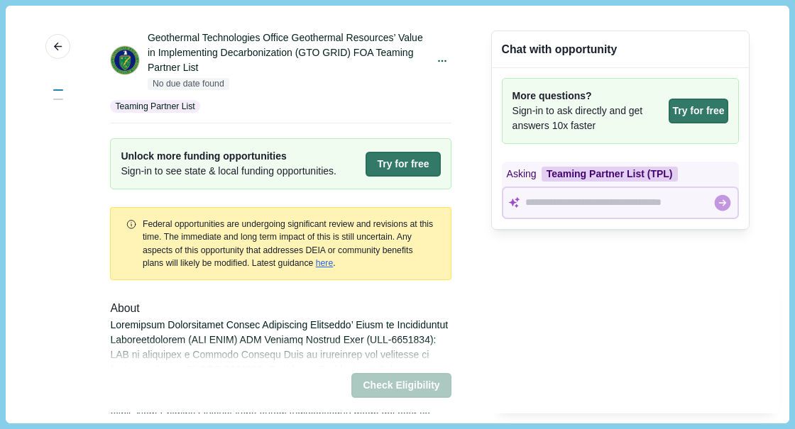 Image resolution: width=795 pixels, height=429 pixels. I want to click on div: Chat with opportunity, so click(559, 49).